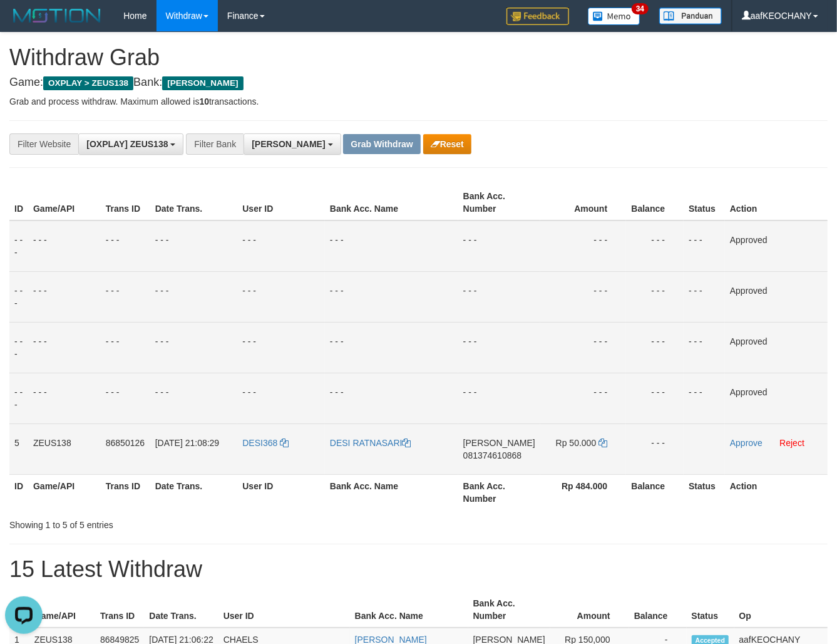 This screenshot has width=837, height=644. What do you see at coordinates (780, 610) in the screenshot?
I see `th: Op` at bounding box center [780, 610].